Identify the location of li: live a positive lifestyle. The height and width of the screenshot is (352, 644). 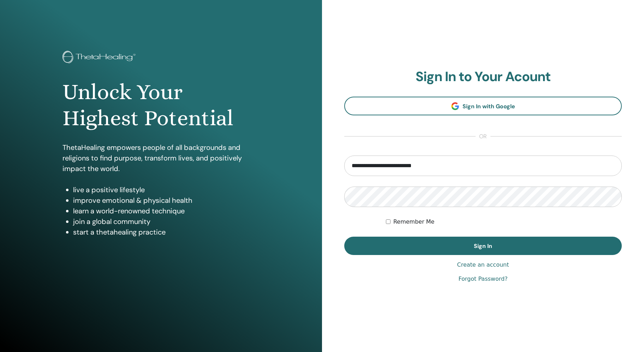
(166, 189).